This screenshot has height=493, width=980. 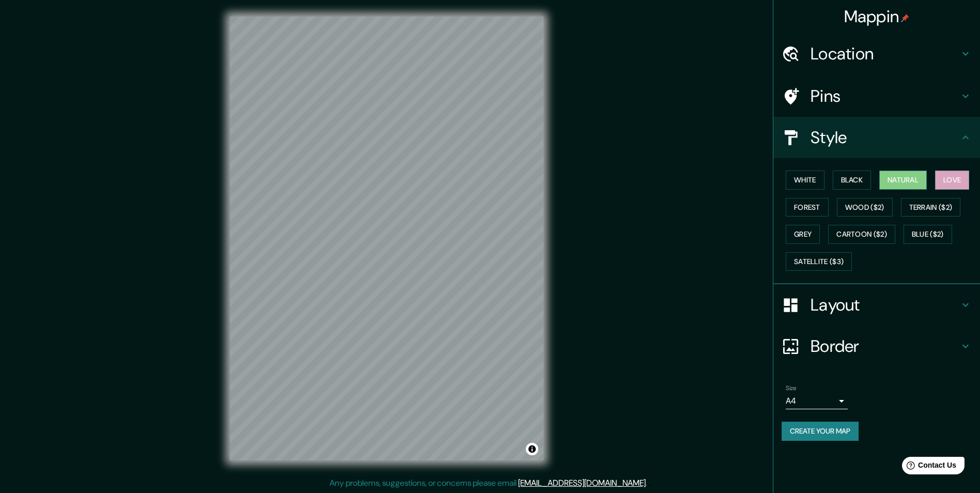 What do you see at coordinates (803, 234) in the screenshot?
I see `button: Grey` at bounding box center [803, 234].